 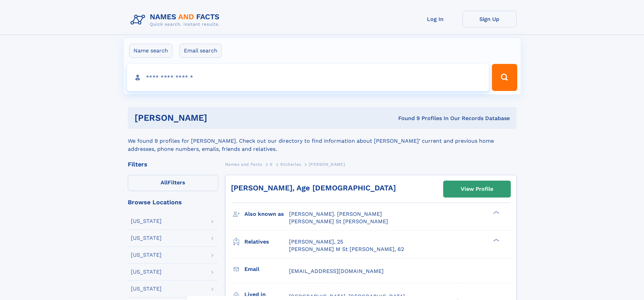 What do you see at coordinates (173, 165) in the screenshot?
I see `div: Filters` at bounding box center [173, 165].